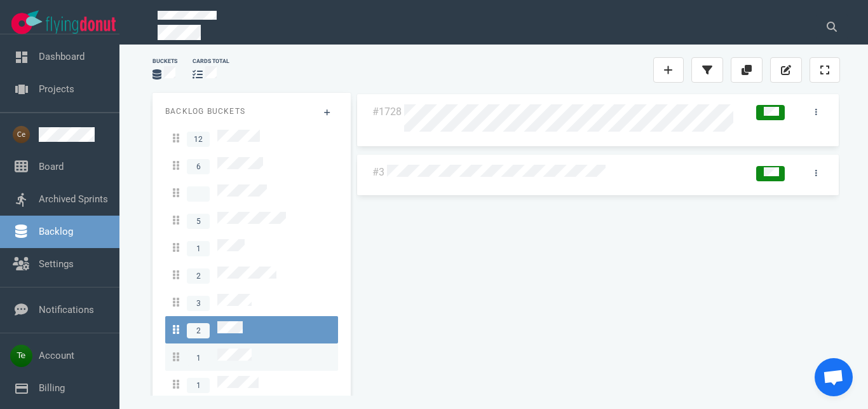  I want to click on a: Account, so click(57, 355).